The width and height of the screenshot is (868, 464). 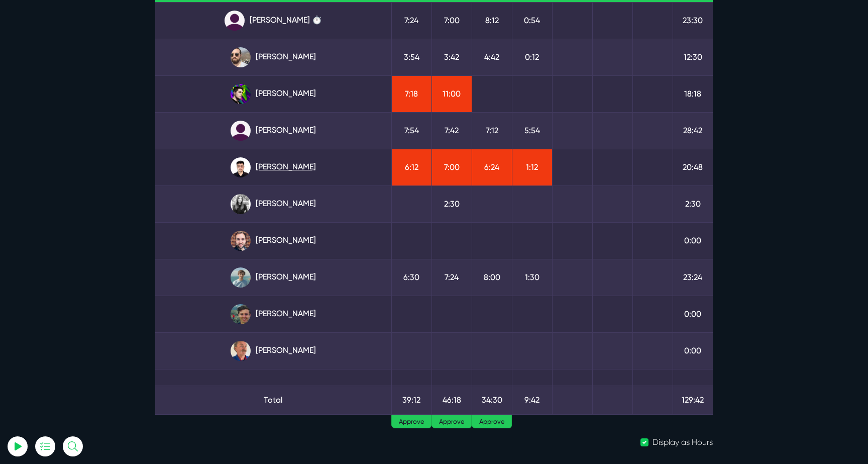 I want to click on td: 8:12, so click(x=492, y=20).